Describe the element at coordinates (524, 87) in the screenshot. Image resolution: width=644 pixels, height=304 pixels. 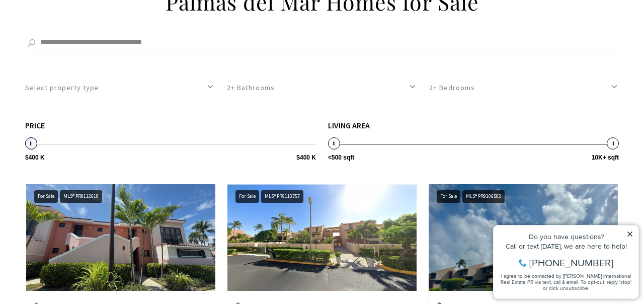
I see `button: 2+ Bedrooms` at that location.